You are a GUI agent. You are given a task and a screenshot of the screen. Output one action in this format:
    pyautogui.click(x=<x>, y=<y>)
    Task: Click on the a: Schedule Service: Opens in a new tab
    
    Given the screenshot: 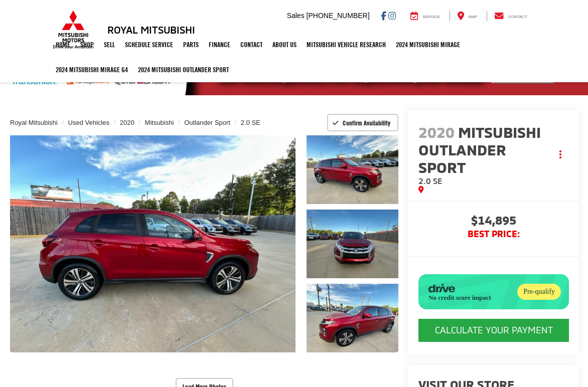 What is the action you would take?
    pyautogui.click(x=149, y=45)
    